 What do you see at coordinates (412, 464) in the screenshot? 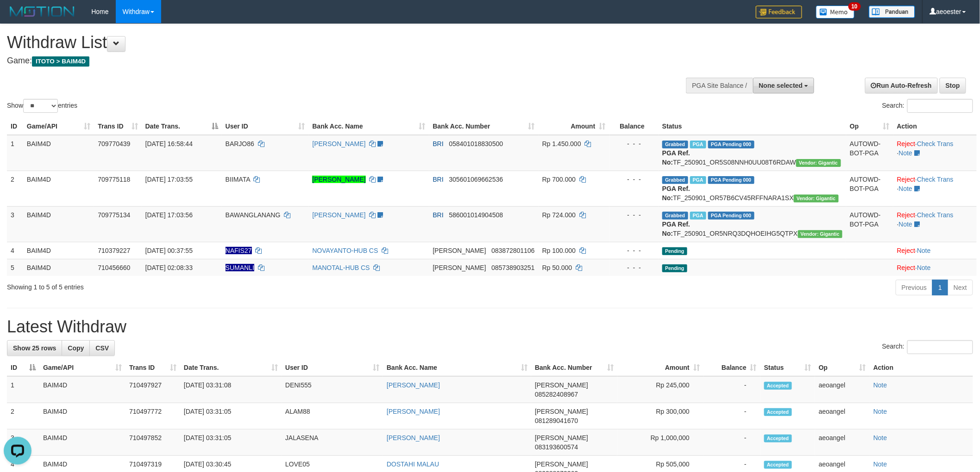
I see `a: DOSTAHI MALAU` at bounding box center [412, 464].